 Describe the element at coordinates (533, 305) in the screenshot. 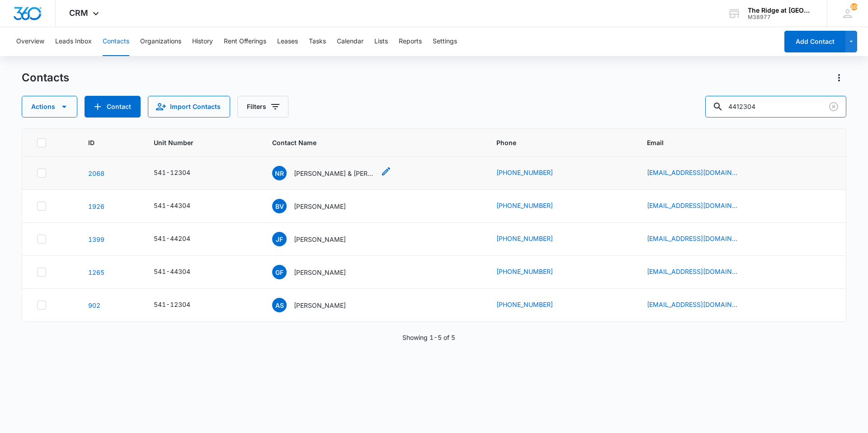

I see `div: Phone - (651) 808-0662 - Select to Edit Field` at that location.